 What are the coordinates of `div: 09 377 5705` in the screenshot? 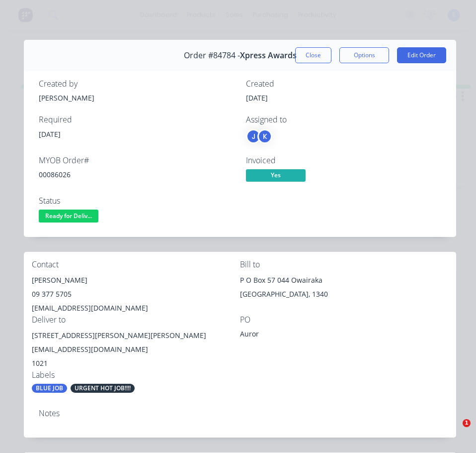 It's located at (136, 294).